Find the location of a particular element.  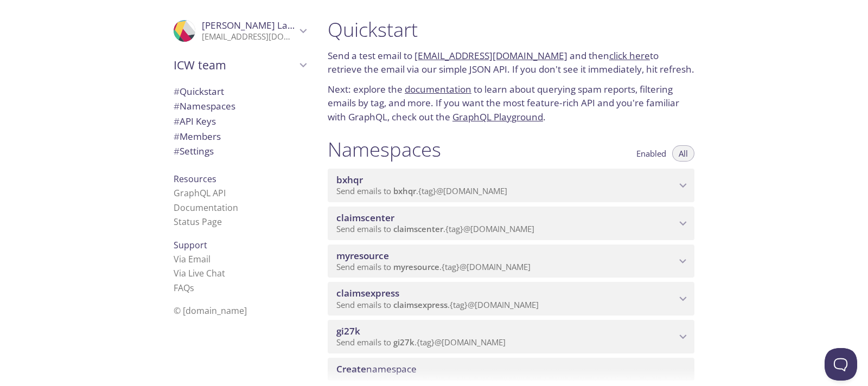

div: bxhqr namespace is located at coordinates (511, 186).